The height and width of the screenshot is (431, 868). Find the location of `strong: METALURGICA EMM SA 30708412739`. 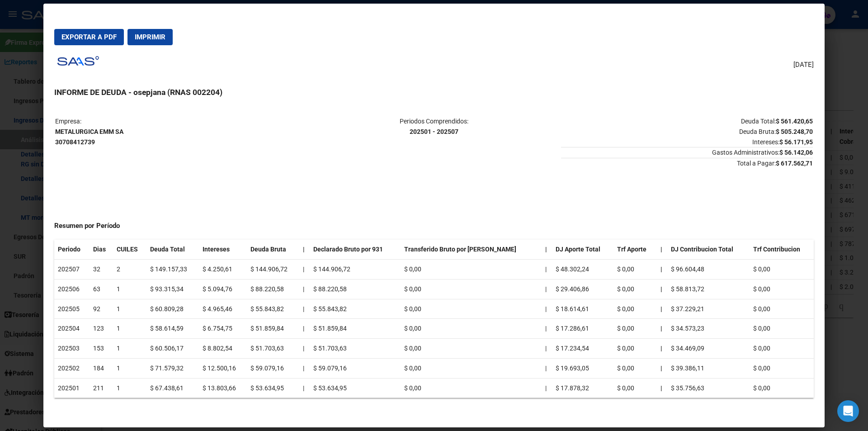

strong: METALURGICA EMM SA 30708412739 is located at coordinates (89, 137).